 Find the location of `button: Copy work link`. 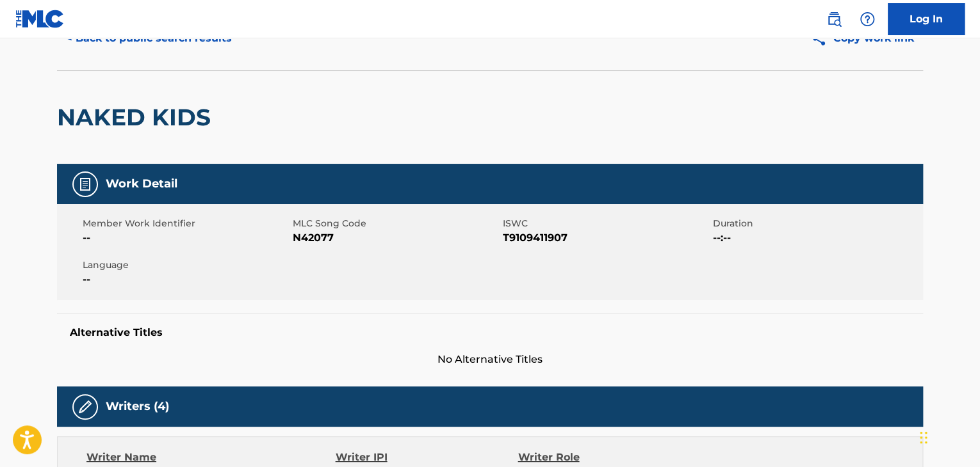

button: Copy work link is located at coordinates (862, 38).